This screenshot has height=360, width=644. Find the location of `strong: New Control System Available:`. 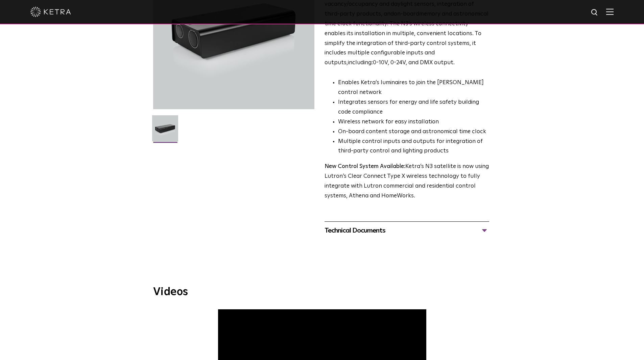

strong: New Control System Available: is located at coordinates (365, 167).